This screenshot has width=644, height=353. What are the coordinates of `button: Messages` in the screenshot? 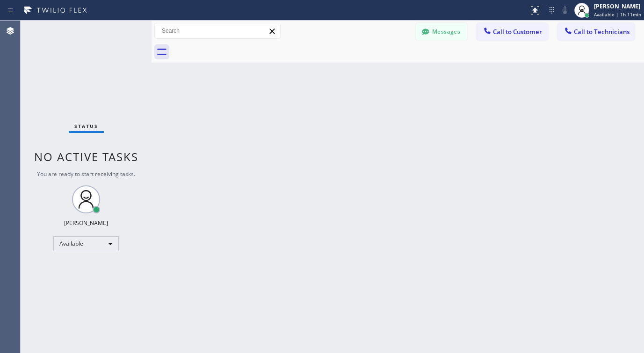 It's located at (441, 32).